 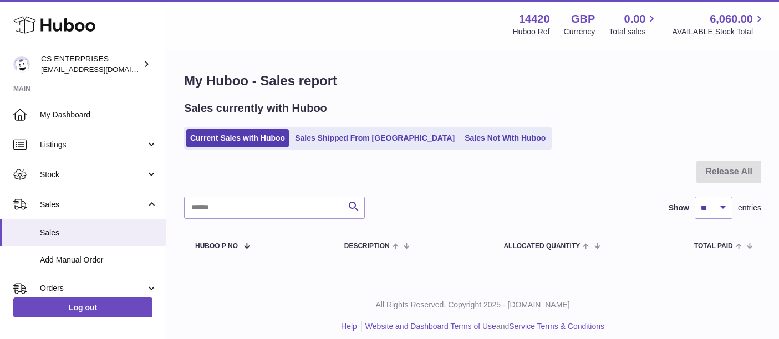 What do you see at coordinates (472, 81) in the screenshot?
I see `h1: My Huboo - Sales report` at bounding box center [472, 81].